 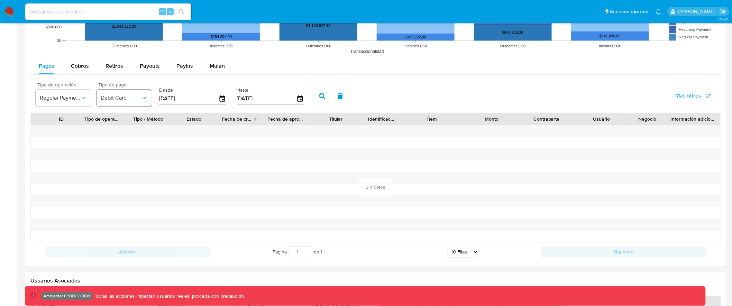 What do you see at coordinates (659, 11) in the screenshot?
I see `a: Notificaciones` at bounding box center [659, 11].